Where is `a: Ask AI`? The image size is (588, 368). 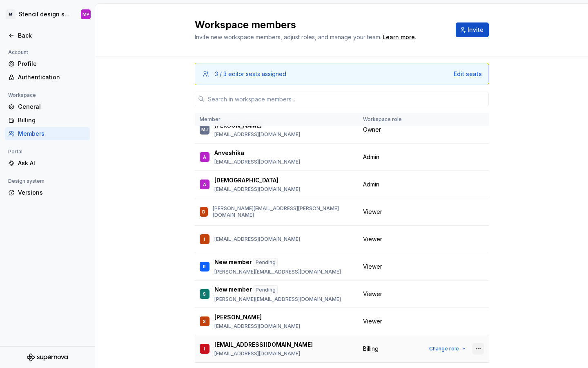 a: Ask AI is located at coordinates (47, 163).